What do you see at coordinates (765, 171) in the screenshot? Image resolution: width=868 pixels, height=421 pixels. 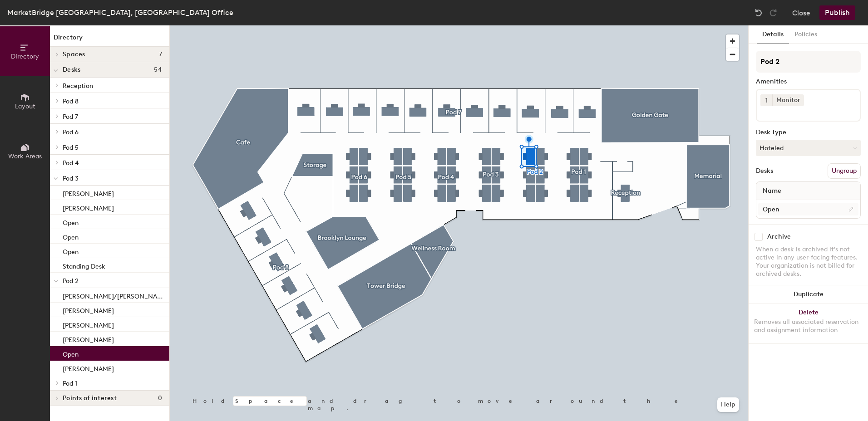 I see `div: Desks` at bounding box center [765, 171].